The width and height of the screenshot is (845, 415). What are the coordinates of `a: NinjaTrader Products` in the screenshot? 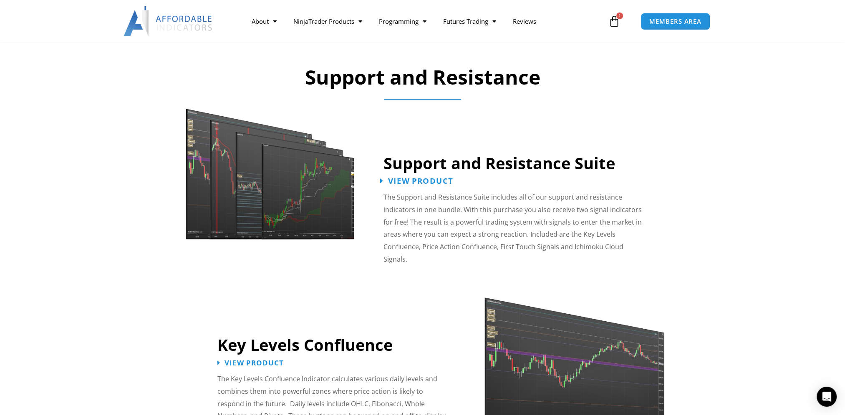 It's located at (327, 21).